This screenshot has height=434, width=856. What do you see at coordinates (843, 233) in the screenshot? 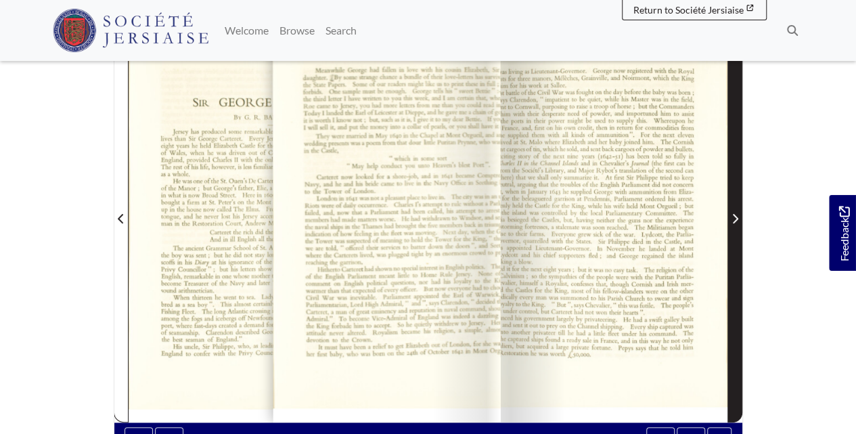
I see `a: Would you like to provide feedback?` at bounding box center [843, 233].